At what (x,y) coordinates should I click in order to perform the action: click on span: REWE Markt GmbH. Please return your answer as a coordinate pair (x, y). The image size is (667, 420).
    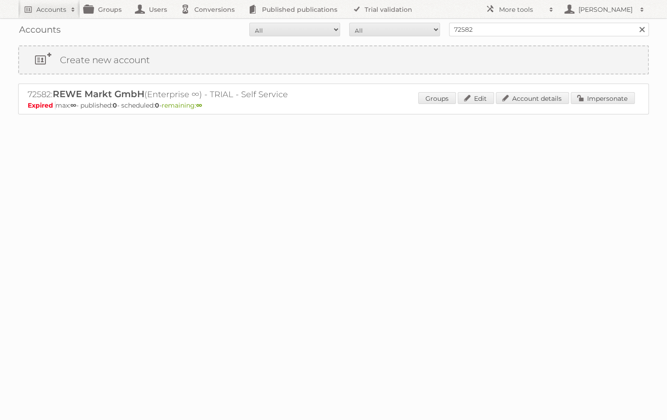
    Looking at the image, I should click on (99, 94).